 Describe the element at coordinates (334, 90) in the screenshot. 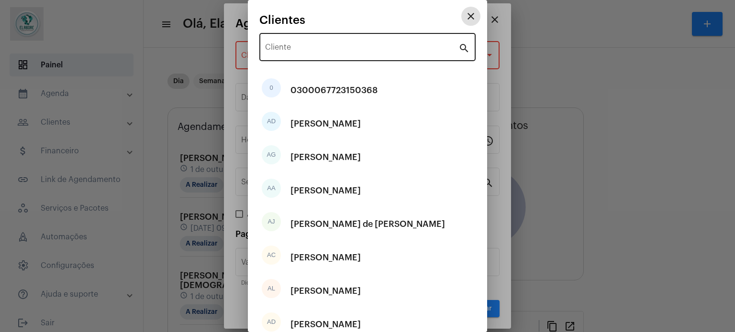

I see `div: 0300067723150368` at that location.